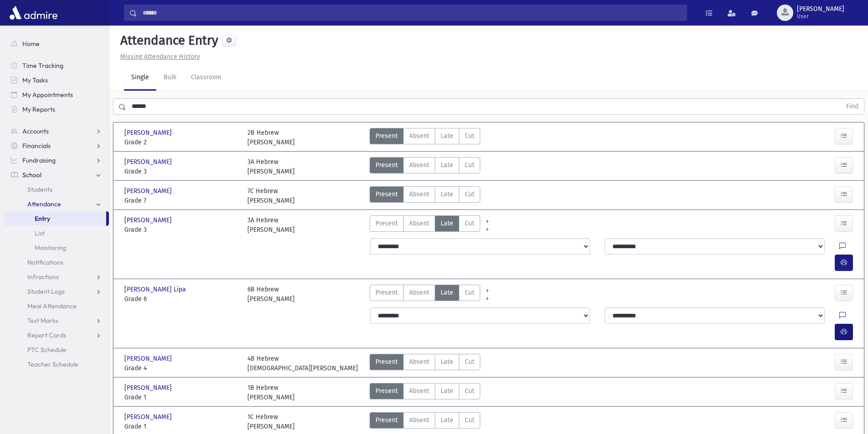 The image size is (868, 434). What do you see at coordinates (56, 263) in the screenshot?
I see `a: Notifications` at bounding box center [56, 263].